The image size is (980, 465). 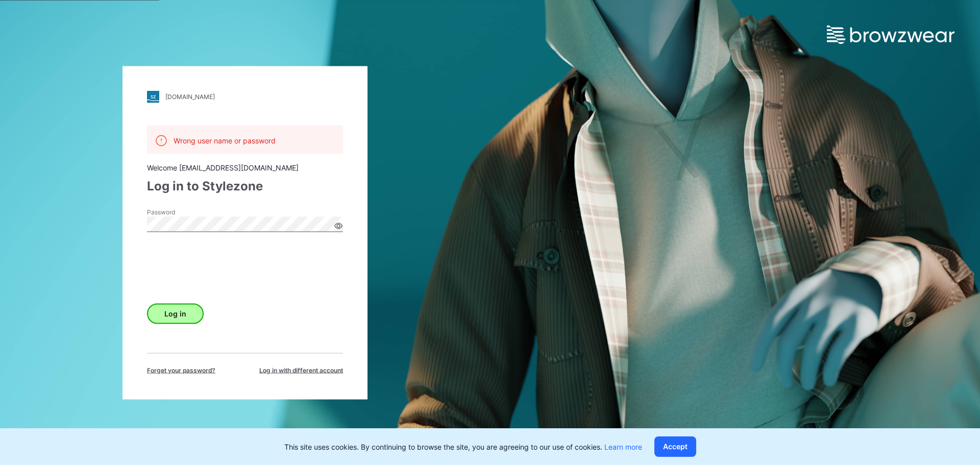 What do you see at coordinates (245, 186) in the screenshot?
I see `div: Log in to Stylezone` at bounding box center [245, 186].